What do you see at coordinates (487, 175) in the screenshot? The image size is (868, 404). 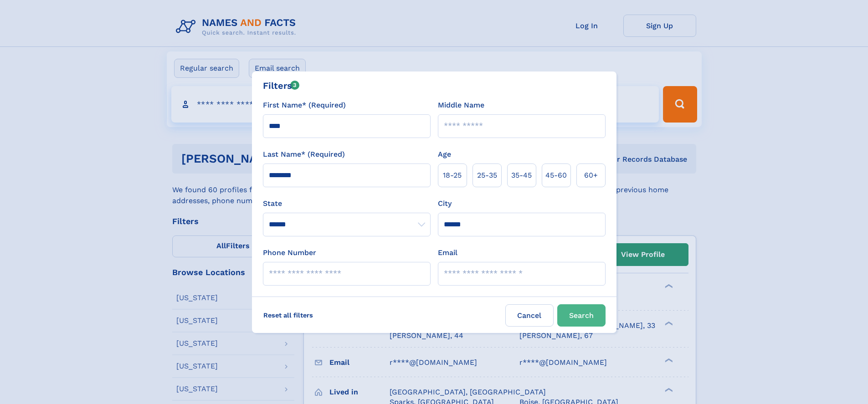 I see `span: 25‑35` at bounding box center [487, 175].